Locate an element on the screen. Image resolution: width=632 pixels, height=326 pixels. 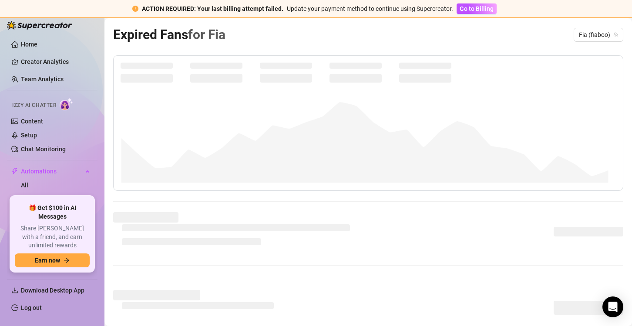
span: arrow-right is located at coordinates (67, 261).